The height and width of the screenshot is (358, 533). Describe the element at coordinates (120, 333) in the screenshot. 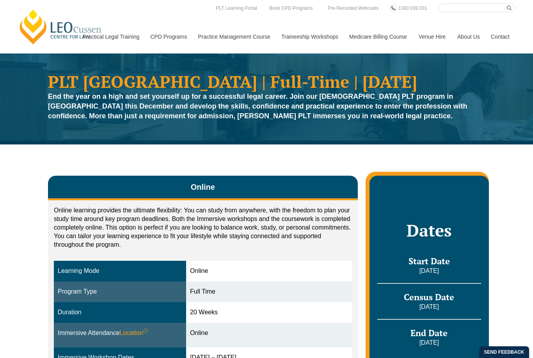

I see `div: Immersive Attendance` at that location.